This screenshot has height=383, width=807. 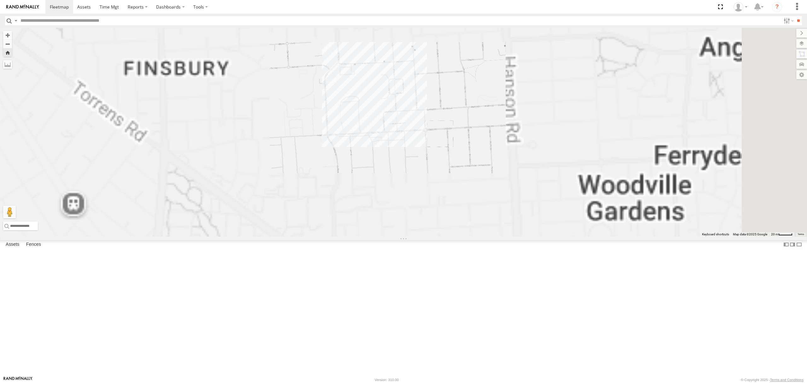 I want to click on label: Map Settings, so click(x=802, y=75).